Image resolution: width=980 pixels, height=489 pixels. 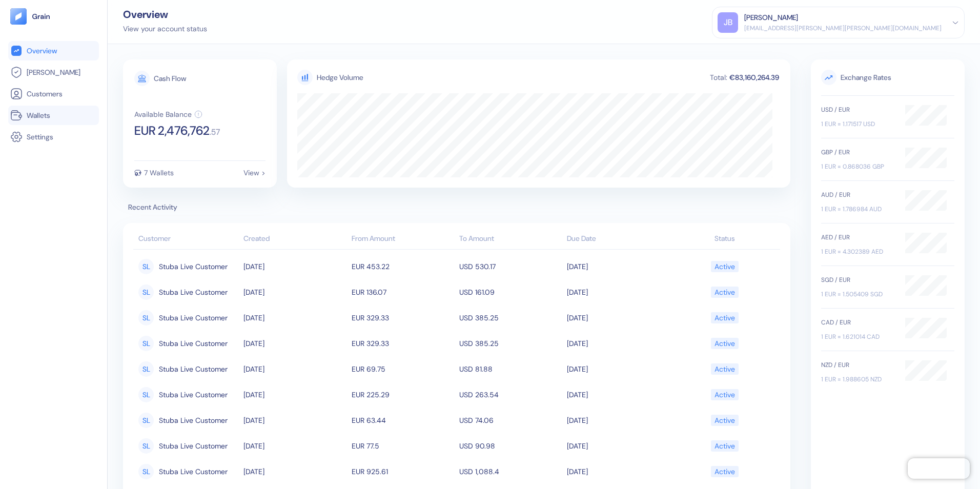 What do you see at coordinates (858, 195) in the screenshot?
I see `div: AUD / EUR` at bounding box center [858, 195].